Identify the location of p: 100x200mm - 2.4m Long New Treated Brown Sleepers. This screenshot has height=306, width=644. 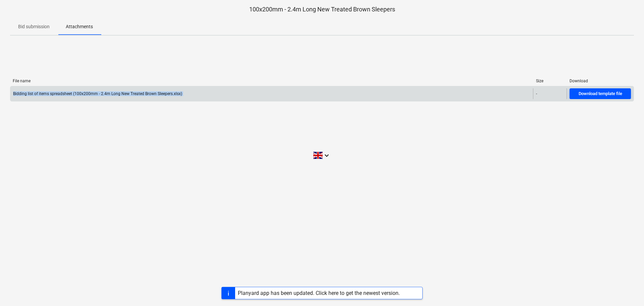
(322, 9).